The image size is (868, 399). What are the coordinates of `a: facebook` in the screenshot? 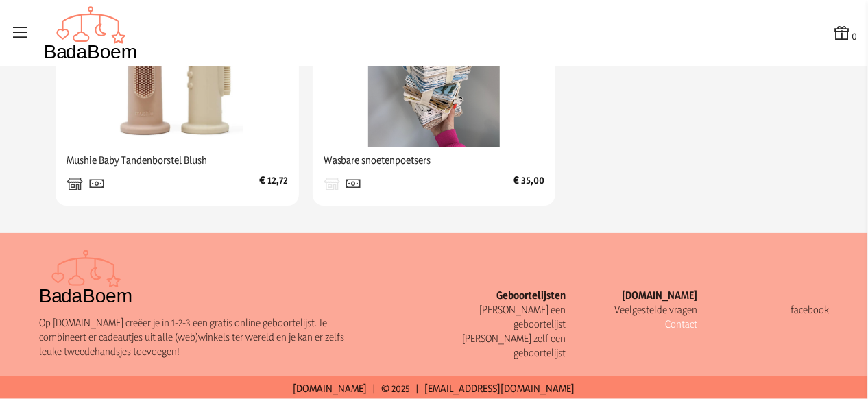 It's located at (810, 309).